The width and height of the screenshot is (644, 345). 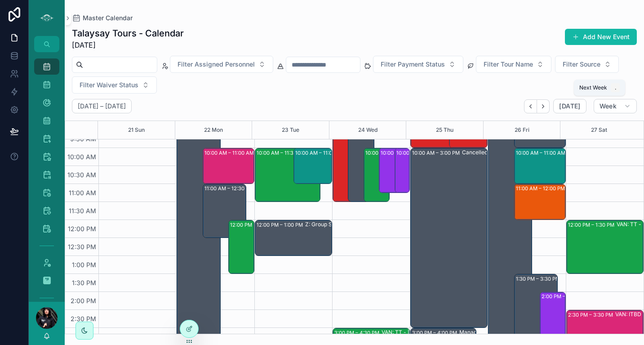 What do you see at coordinates (82, 193) in the screenshot?
I see `span: 11:00 AM` at bounding box center [82, 193].